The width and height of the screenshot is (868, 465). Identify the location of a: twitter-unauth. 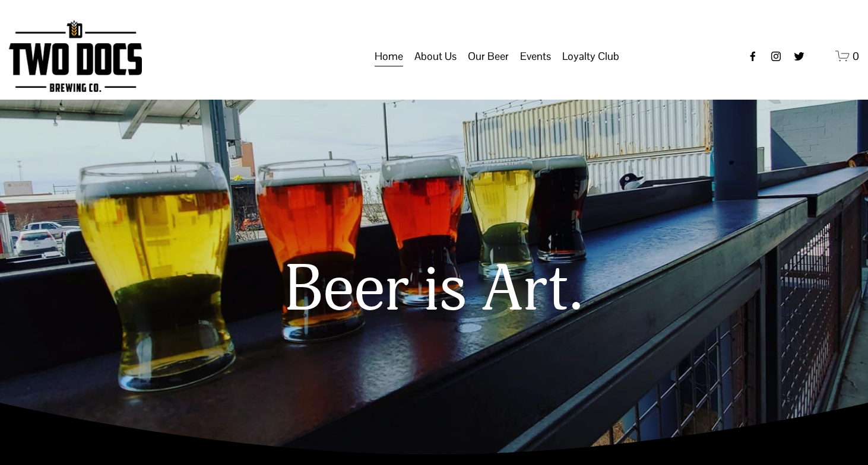
(799, 57).